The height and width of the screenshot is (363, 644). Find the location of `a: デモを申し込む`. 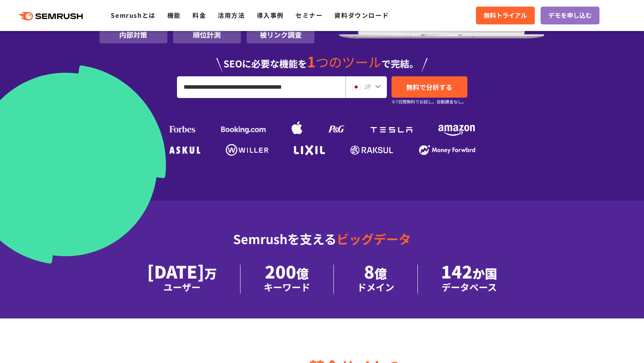

a: デモを申し込む is located at coordinates (570, 15).